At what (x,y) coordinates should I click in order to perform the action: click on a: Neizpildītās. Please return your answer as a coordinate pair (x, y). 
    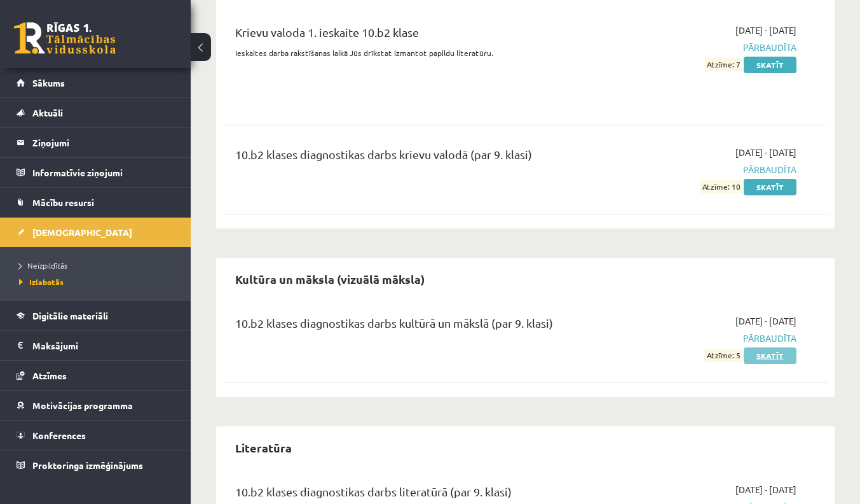
    Looking at the image, I should click on (99, 265).